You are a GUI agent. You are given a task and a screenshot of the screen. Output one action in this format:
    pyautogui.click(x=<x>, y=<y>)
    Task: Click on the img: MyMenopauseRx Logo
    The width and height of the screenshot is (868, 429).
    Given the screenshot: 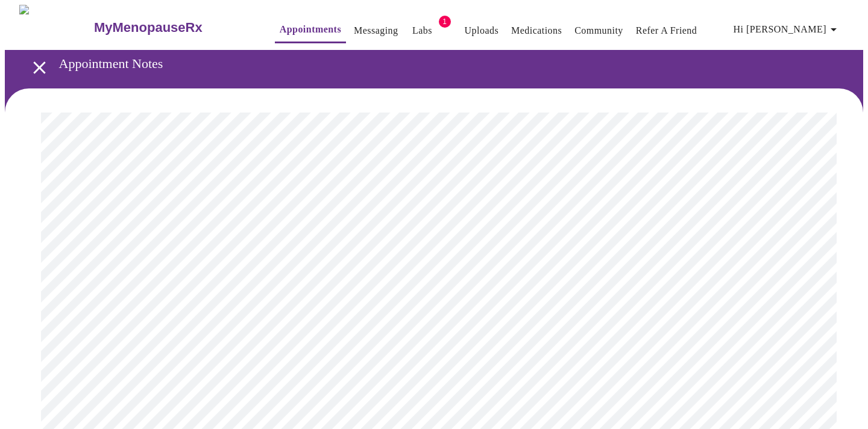 What is the action you would take?
    pyautogui.click(x=55, y=27)
    